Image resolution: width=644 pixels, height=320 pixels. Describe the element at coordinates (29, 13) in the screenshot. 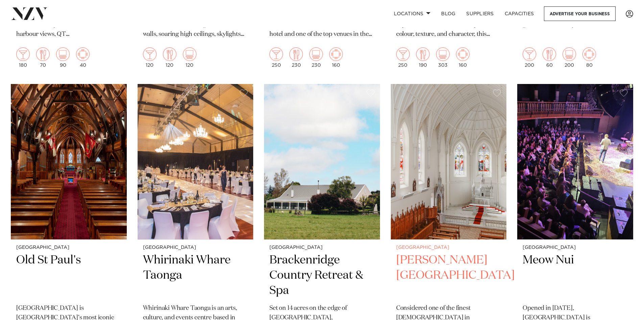

I see `img: nzv-logo.png` at that location.